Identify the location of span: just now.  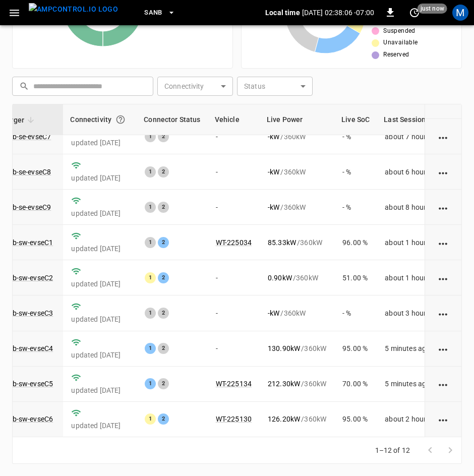
(432, 9).